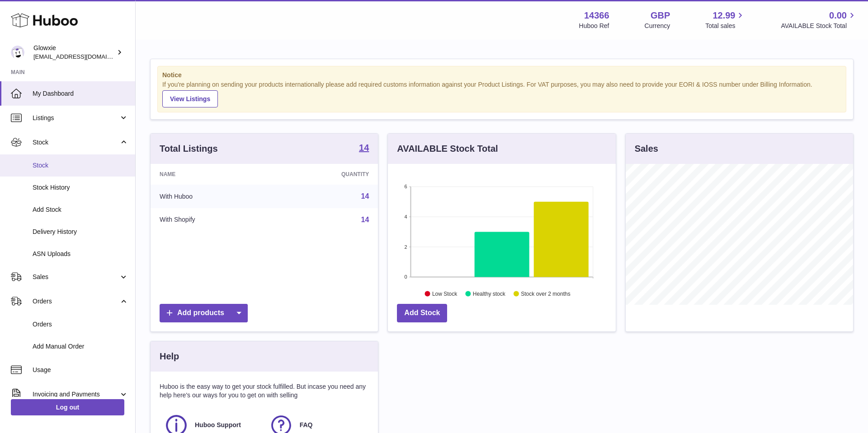 The height and width of the screenshot is (433, 868). Describe the element at coordinates (546, 294) in the screenshot. I see `text: Stock over 2 months` at that location.